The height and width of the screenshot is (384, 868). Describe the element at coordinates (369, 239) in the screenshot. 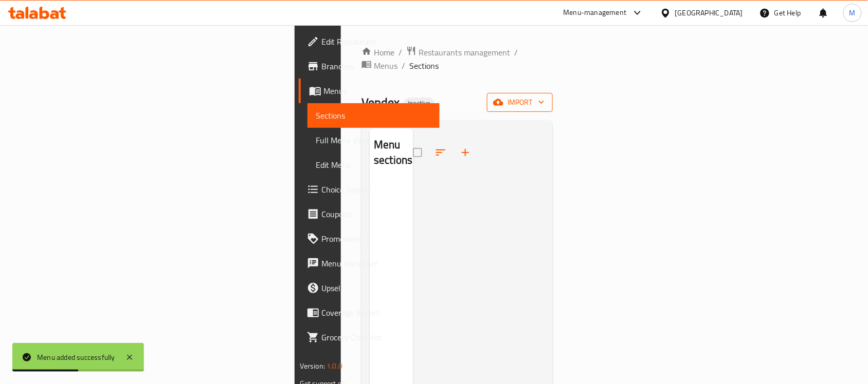

I see `a: Promotions` at that location.